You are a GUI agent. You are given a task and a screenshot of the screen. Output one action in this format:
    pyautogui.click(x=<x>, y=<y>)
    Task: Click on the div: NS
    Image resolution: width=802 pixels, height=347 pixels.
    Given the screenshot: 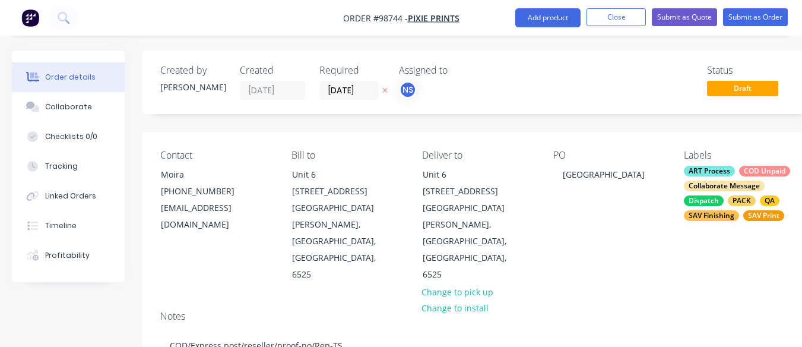 What is the action you would take?
    pyautogui.click(x=408, y=90)
    